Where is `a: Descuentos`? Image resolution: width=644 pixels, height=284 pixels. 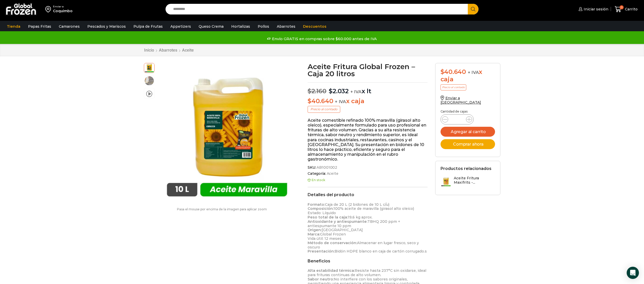
a: Descuentos is located at coordinates (314, 27).